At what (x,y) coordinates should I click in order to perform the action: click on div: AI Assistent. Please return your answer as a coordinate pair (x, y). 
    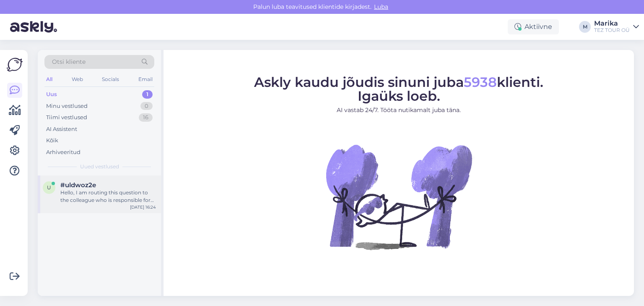
    Looking at the image, I should click on (61, 129).